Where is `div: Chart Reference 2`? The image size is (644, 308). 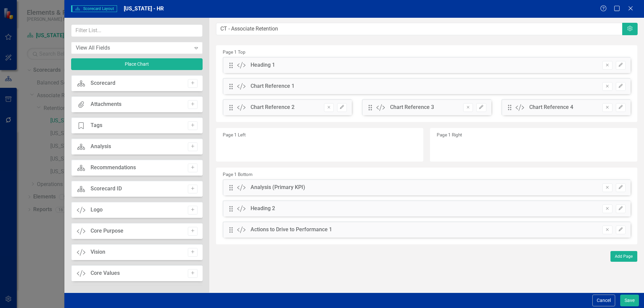 div: Chart Reference 2 is located at coordinates (272, 107).